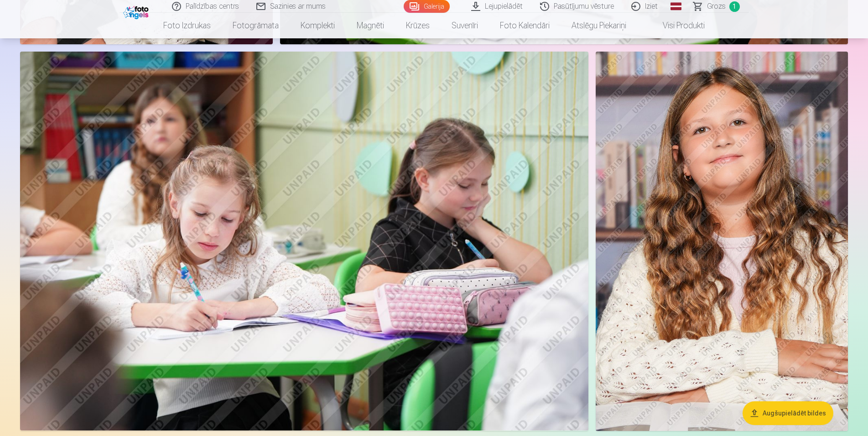  I want to click on span: Grozs, so click(716, 6).